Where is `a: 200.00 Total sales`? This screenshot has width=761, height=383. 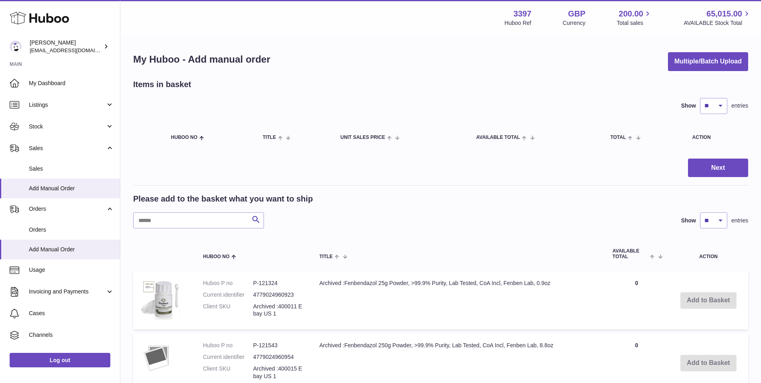 a: 200.00 Total sales is located at coordinates (634, 18).